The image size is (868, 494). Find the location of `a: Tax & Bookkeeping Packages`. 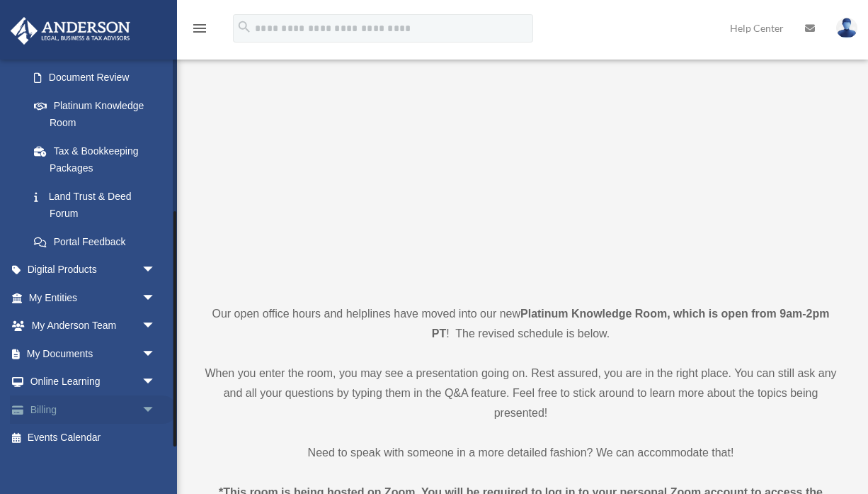

a: Tax & Bookkeeping Packages is located at coordinates (99, 160).